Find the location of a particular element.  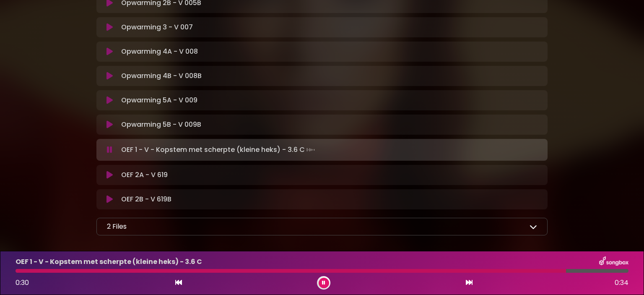

p: OEF 2B - V 619B is located at coordinates (146, 200).